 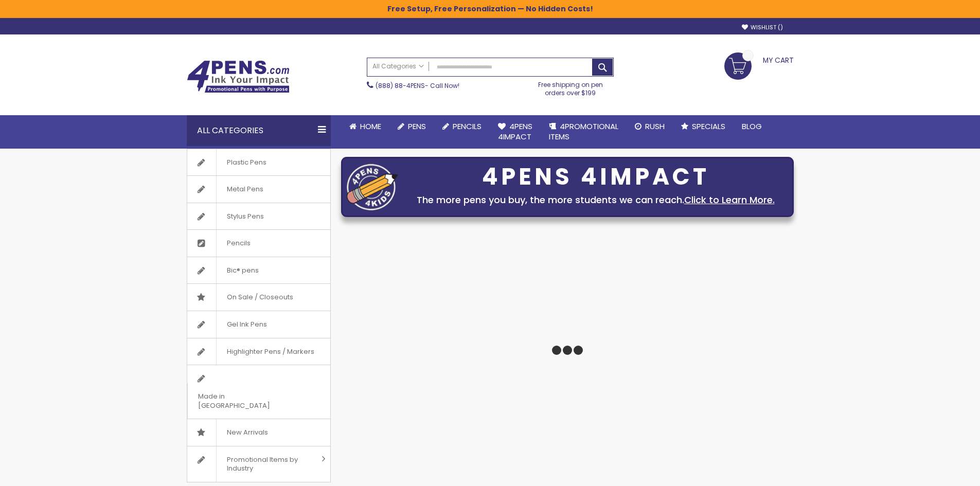 I want to click on span: Promotional Items by Industry, so click(x=267, y=464).